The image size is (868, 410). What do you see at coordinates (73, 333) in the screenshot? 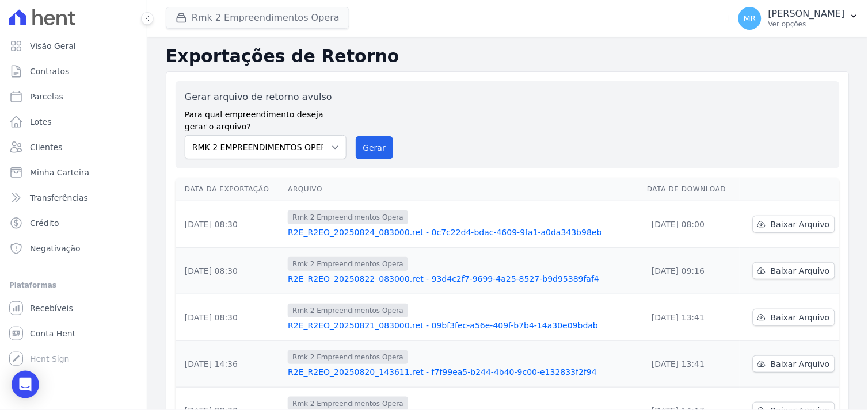
I see `a: Conta Hent` at bounding box center [73, 333].